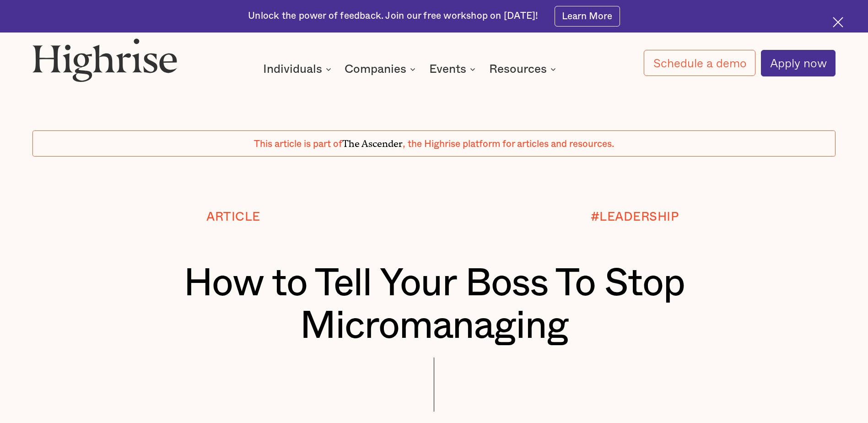  What do you see at coordinates (635, 217) in the screenshot?
I see `div: #LEADERSHIP` at bounding box center [635, 217].